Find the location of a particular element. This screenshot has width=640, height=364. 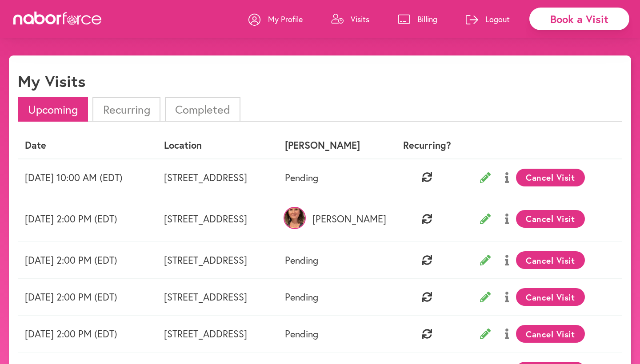

a: My Profile is located at coordinates (276, 19).